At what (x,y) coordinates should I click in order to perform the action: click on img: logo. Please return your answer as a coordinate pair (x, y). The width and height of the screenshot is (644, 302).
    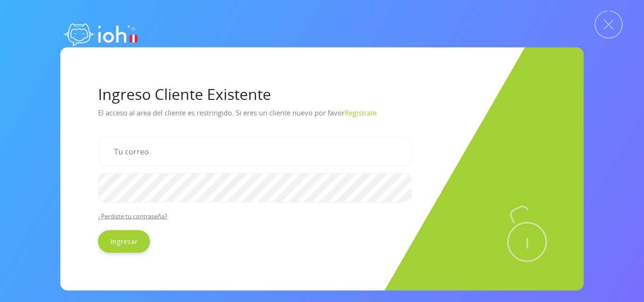
    Looking at the image, I should click on (100, 33).